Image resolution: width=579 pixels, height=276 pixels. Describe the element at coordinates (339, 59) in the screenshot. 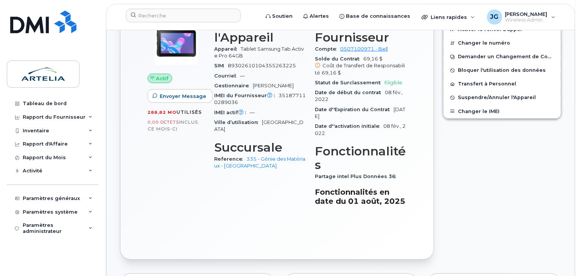

I see `span: Solde du Contrat` at that location.